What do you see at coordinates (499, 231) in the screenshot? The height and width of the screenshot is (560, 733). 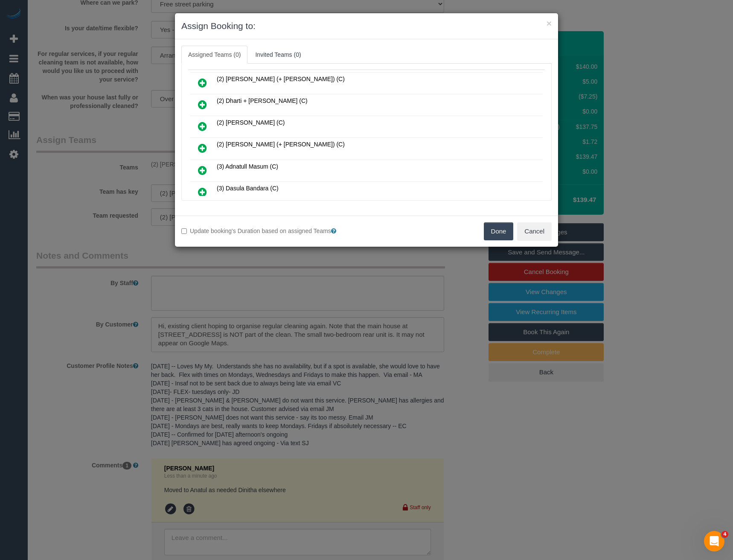 I see `button: Done` at bounding box center [499, 231].